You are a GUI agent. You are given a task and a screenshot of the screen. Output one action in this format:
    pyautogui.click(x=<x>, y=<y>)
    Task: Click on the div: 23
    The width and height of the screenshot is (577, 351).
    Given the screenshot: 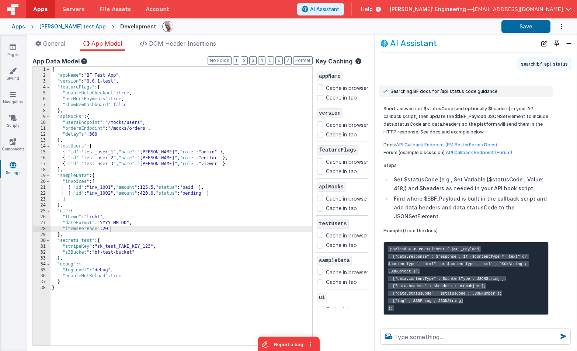 What is the action you would take?
    pyautogui.click(x=42, y=199)
    